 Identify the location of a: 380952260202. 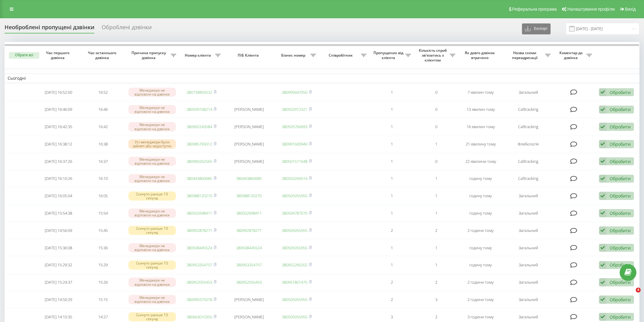
(294, 265).